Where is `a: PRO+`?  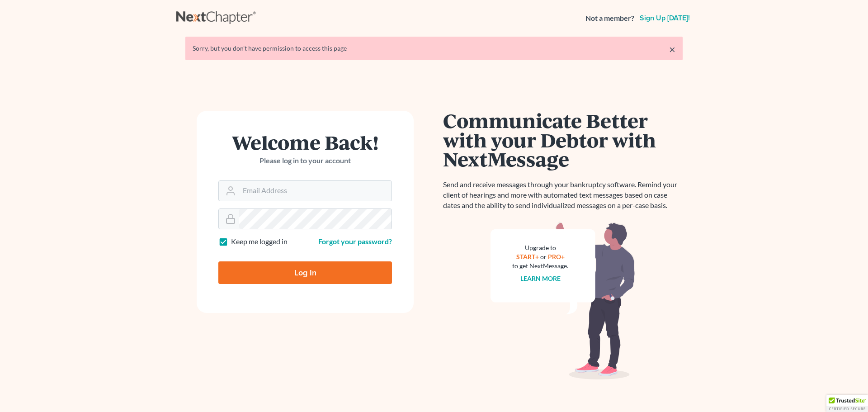
a: PRO+ is located at coordinates (556, 256).